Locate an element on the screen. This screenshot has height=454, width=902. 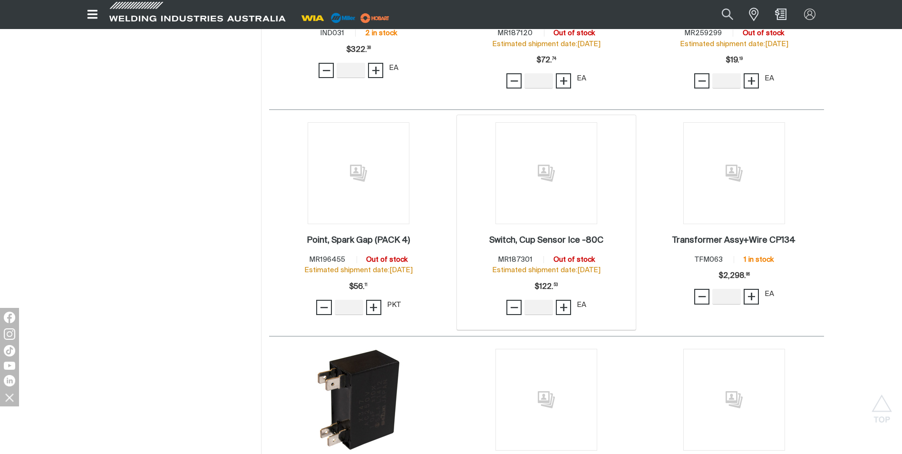
span: IND031 is located at coordinates (332, 33).